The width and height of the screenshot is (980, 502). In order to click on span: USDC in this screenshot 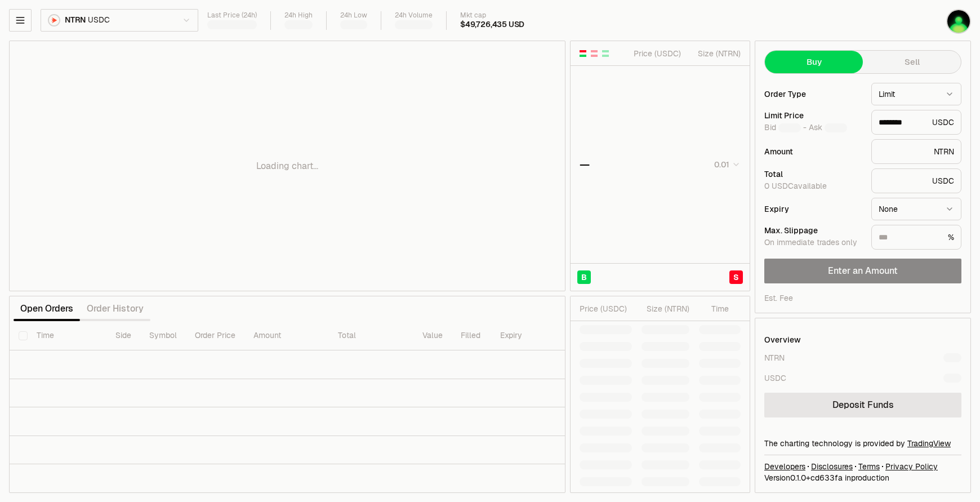, I will do `click(99, 20)`.